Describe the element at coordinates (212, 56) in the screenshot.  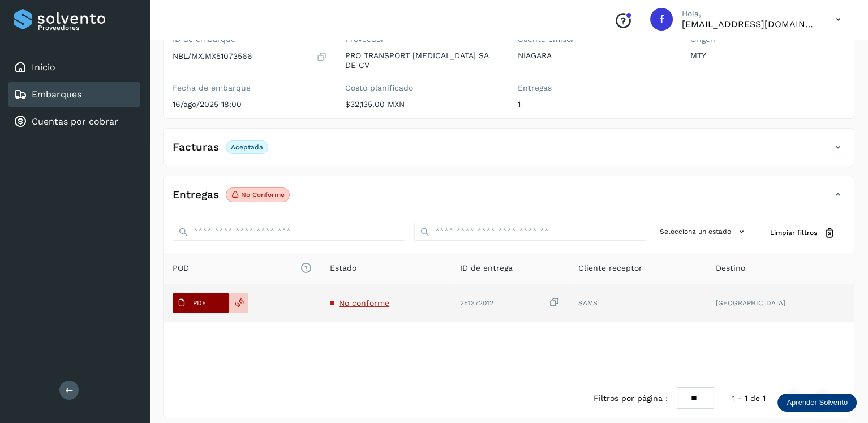
I see `p: NBL/MX.MX51073566` at that location.